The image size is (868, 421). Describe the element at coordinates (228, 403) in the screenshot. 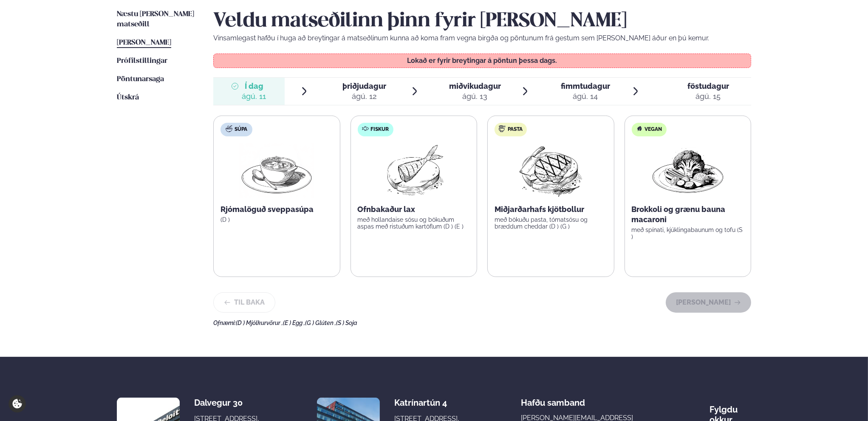

I see `div: Dalvegur 30` at that location.